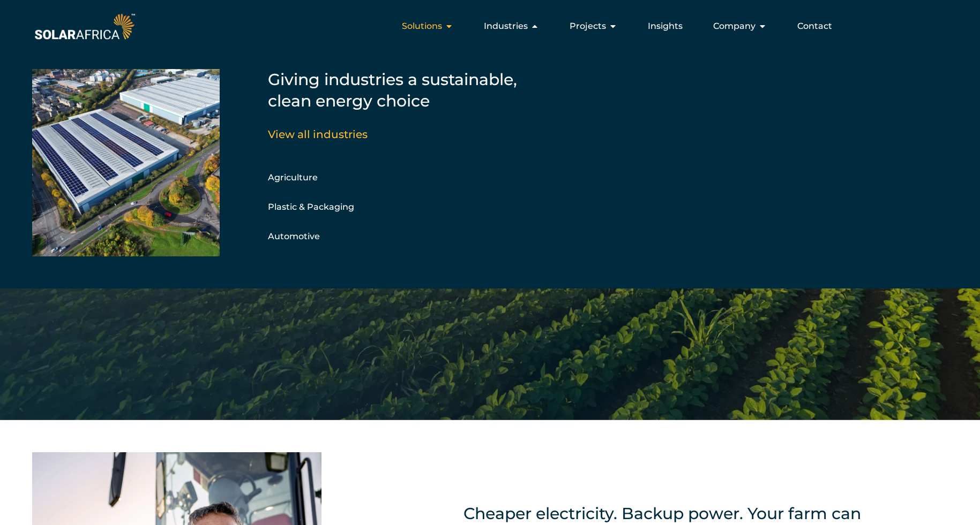  Describe the element at coordinates (665, 26) in the screenshot. I see `span: Insights` at that location.